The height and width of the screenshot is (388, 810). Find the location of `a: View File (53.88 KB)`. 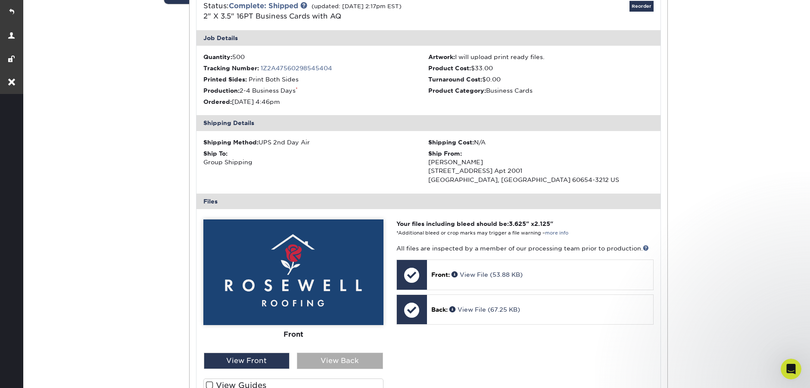

a: View File (53.88 KB) is located at coordinates (487, 275).